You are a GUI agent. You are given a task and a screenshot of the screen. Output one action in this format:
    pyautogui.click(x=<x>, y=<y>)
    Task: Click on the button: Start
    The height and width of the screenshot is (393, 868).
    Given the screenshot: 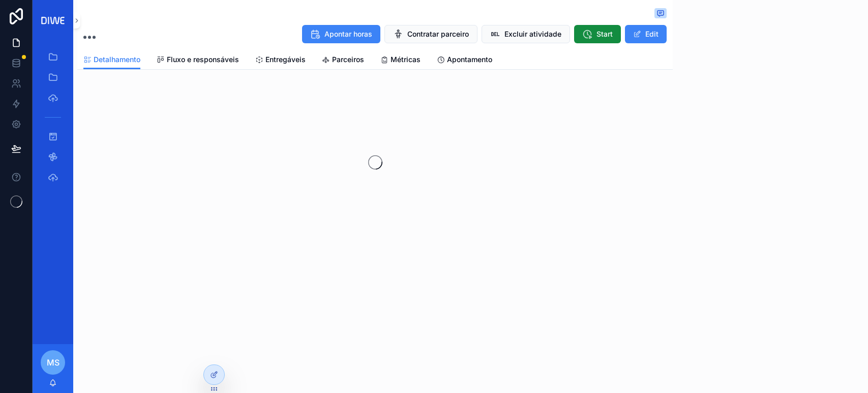 What is the action you would take?
    pyautogui.click(x=598, y=34)
    